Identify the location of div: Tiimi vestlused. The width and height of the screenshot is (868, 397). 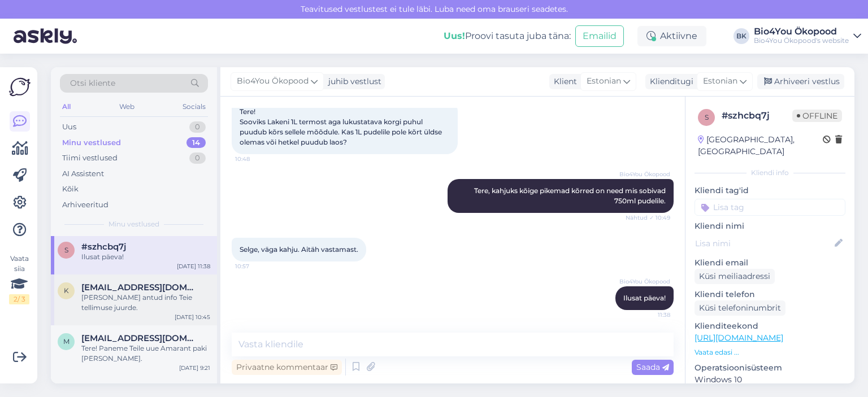
(90, 158).